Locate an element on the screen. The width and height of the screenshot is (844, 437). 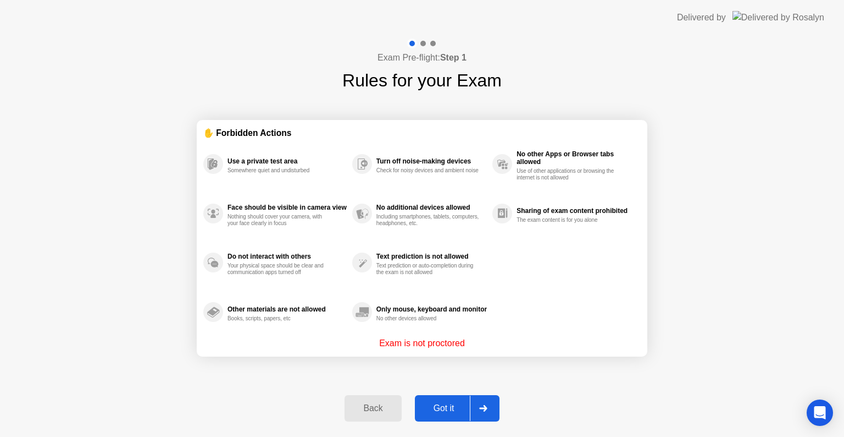
div: Including smartphones, tablets, computers, headphones, etc. is located at coordinates (428, 220).